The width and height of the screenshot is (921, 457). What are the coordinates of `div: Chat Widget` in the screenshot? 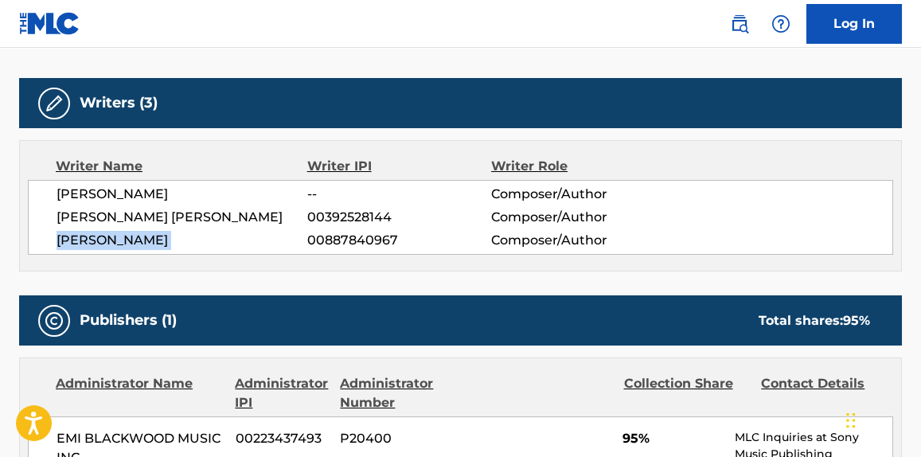 It's located at (882, 419).